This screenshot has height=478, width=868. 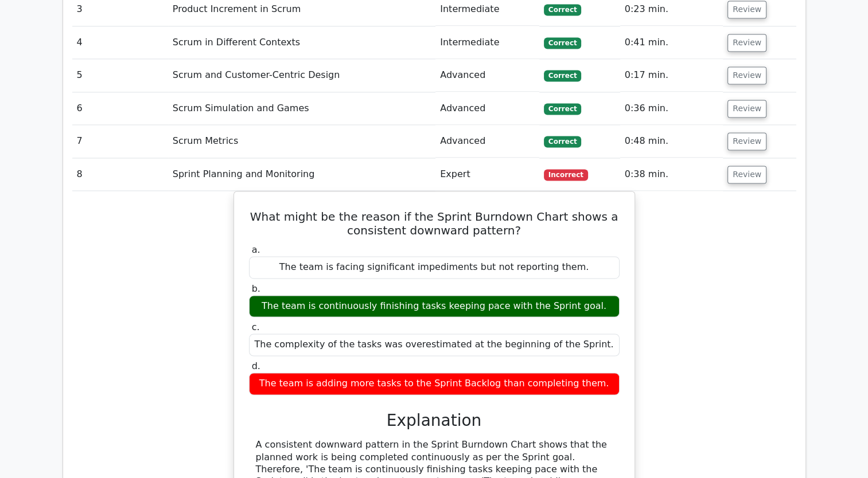 What do you see at coordinates (434, 223) in the screenshot?
I see `h5: What might be the reason if the Sprint Burndown Chart shows a consistent downward pattern?` at bounding box center [434, 223].